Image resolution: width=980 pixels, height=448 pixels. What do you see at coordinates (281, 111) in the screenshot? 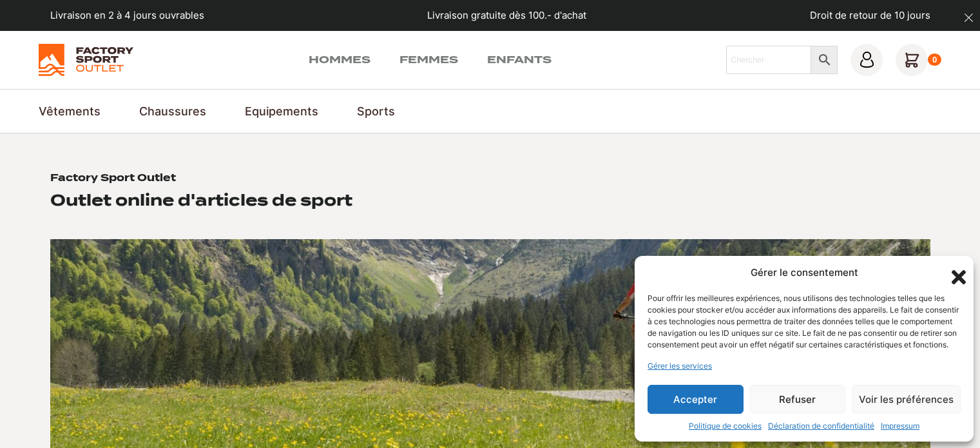
I see `a: Equipements` at bounding box center [281, 111].